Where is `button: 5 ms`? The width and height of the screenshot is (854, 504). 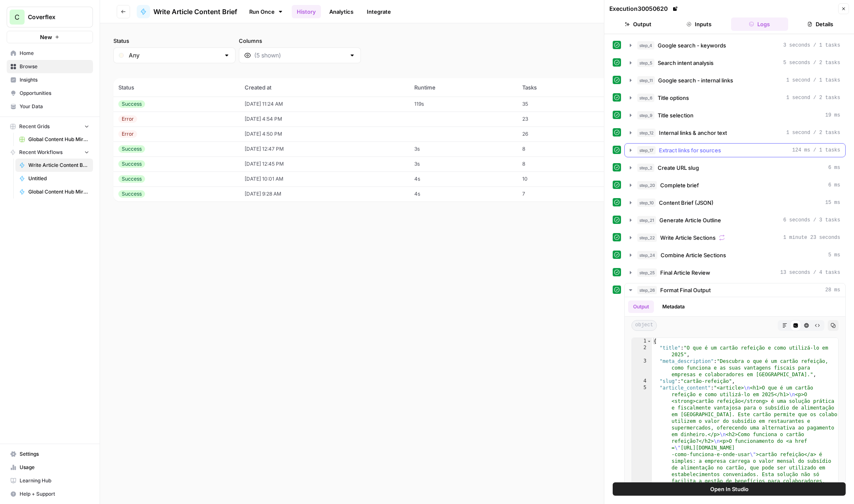
button: 5 ms is located at coordinates (735, 256).